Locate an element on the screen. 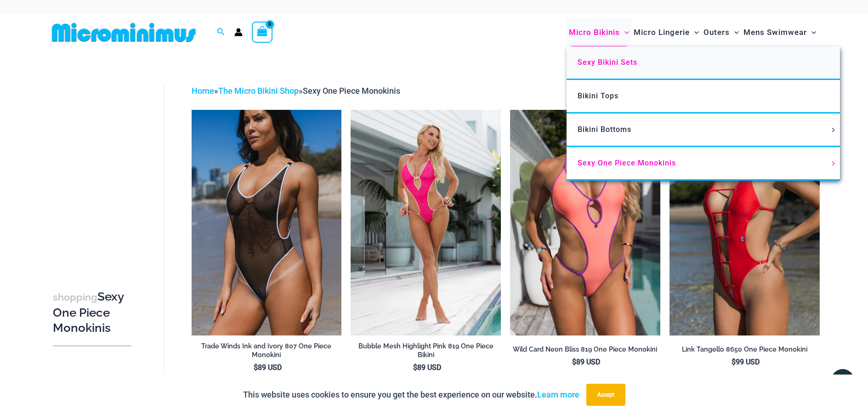  span: Bikini Bottoms is located at coordinates (604, 129).